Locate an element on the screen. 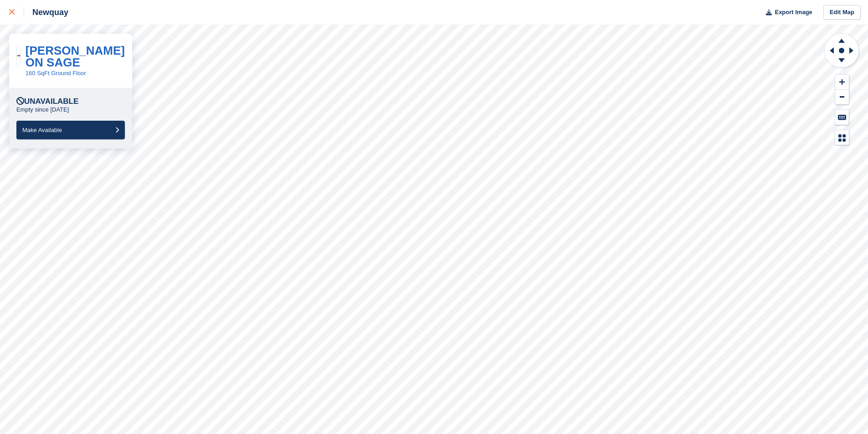 Image resolution: width=868 pixels, height=434 pixels. img: 150-sqft-unit.jpg is located at coordinates (19, 55).